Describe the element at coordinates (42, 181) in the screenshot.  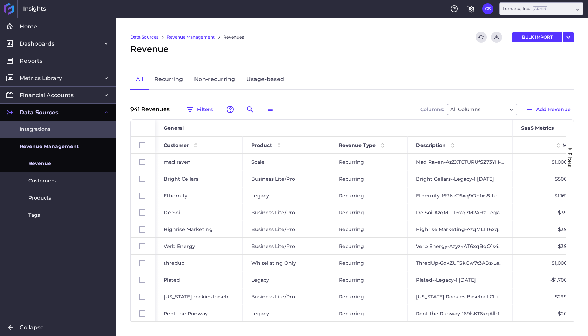
I see `span: Customers` at that location.